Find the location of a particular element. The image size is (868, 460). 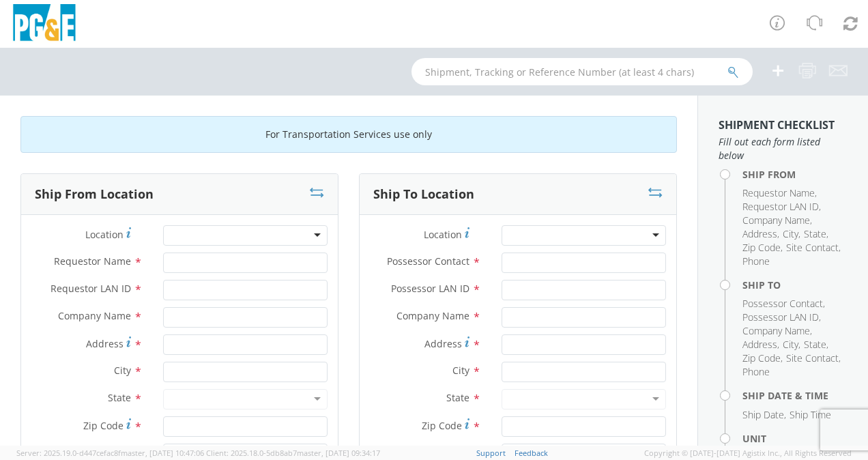

h4: Unit is located at coordinates (795, 439).